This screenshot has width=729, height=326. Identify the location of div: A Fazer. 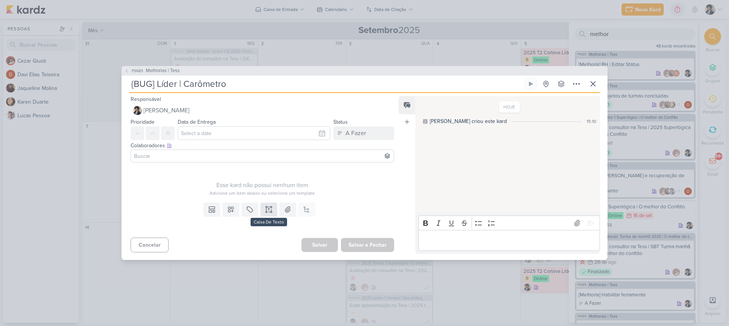
(356, 133).